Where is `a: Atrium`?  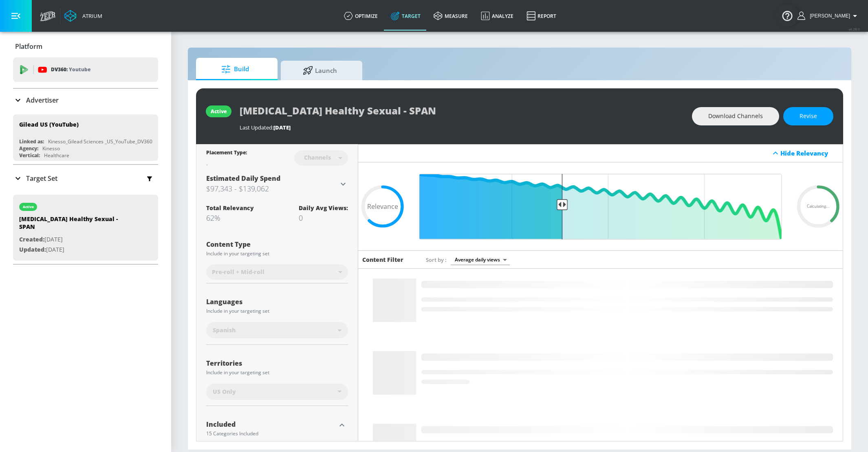
a: Atrium is located at coordinates (84, 16).